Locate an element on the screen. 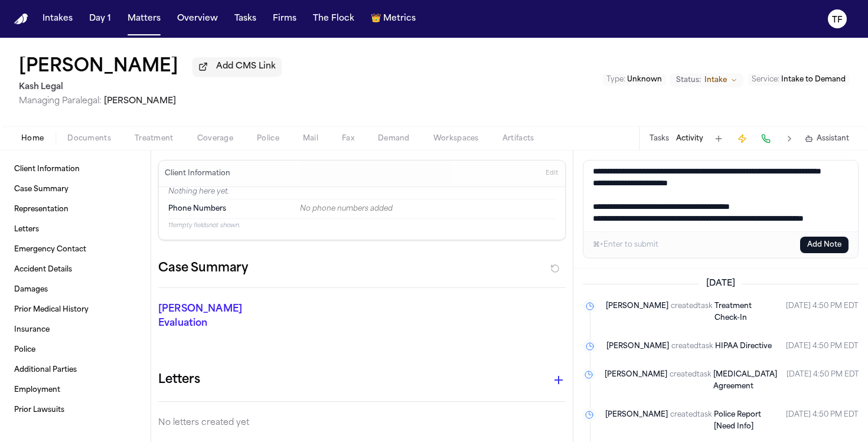  a: Letters is located at coordinates (75, 229).